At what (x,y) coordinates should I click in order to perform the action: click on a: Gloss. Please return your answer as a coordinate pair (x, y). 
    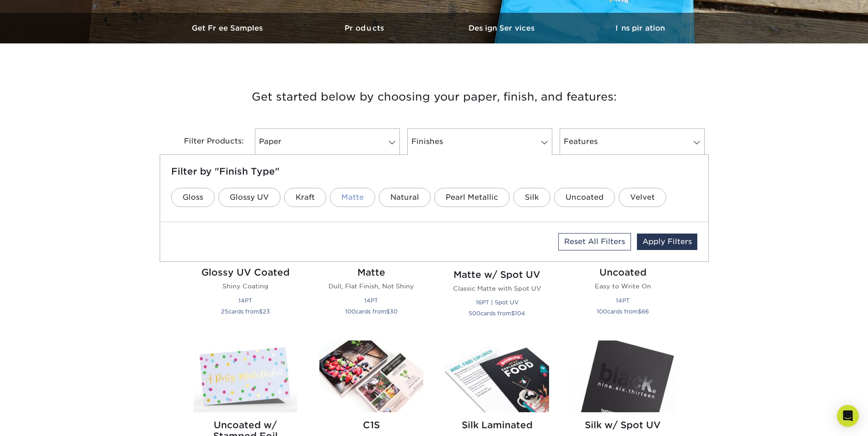
    Looking at the image, I should click on (192, 197).